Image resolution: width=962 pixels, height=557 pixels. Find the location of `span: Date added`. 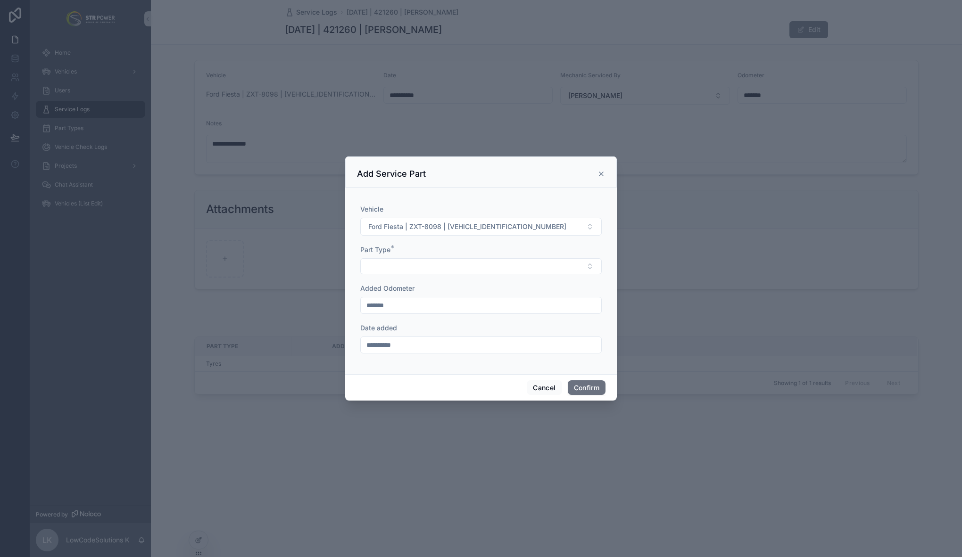

span: Date added is located at coordinates (379, 328).